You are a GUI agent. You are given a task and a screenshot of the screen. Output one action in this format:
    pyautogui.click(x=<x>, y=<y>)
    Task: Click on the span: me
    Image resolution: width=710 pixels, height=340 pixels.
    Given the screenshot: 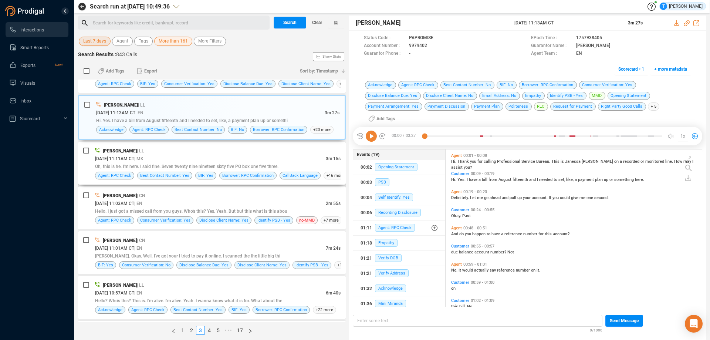 What is the action you would take?
    pyautogui.click(x=583, y=197)
    